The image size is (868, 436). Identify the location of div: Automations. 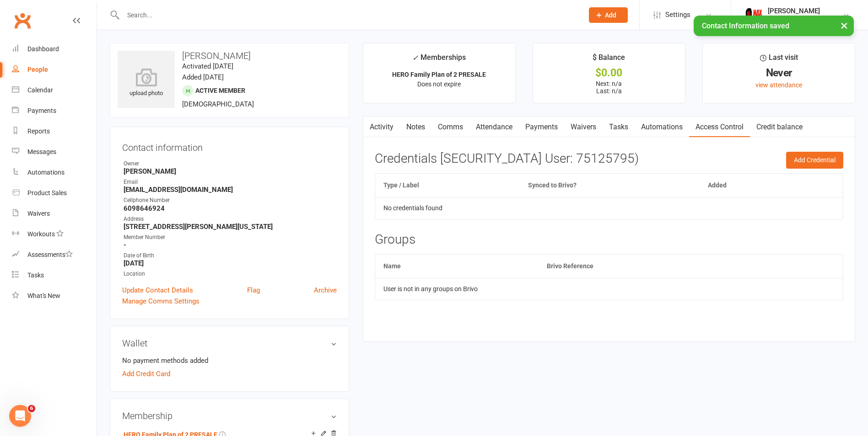
(45, 172).